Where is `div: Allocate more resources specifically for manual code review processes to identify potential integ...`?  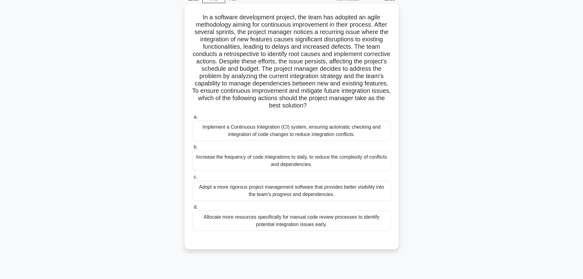 div: Allocate more resources specifically for manual code review processes to identify potential integ... is located at coordinates (292, 221).